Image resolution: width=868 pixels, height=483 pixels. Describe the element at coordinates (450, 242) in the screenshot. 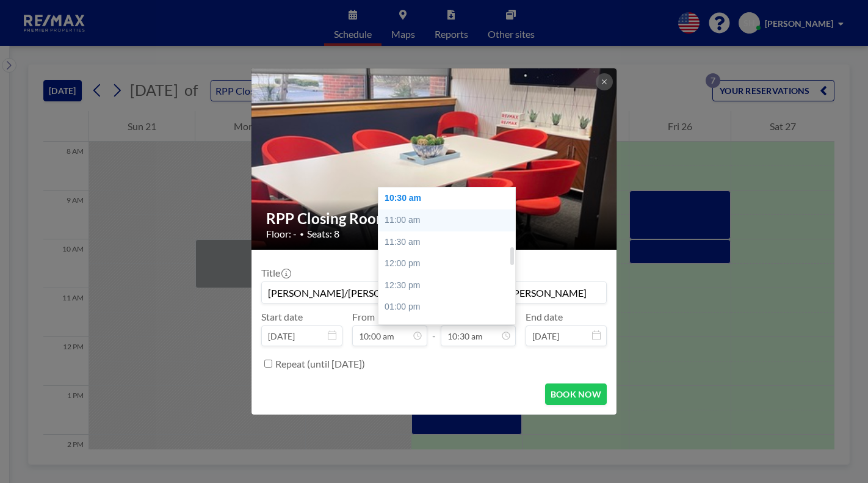

I see `div: 11:30 am` at that location.